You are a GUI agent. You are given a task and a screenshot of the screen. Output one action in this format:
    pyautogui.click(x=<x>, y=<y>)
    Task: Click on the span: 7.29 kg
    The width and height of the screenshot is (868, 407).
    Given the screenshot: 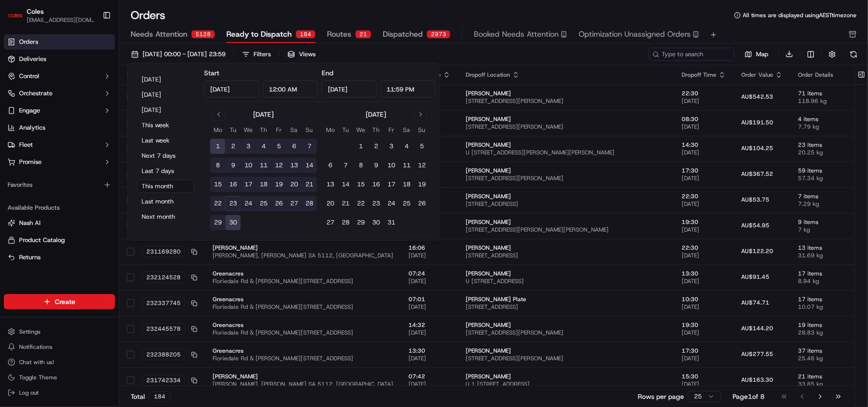 What is the action you would take?
    pyautogui.click(x=822, y=204)
    